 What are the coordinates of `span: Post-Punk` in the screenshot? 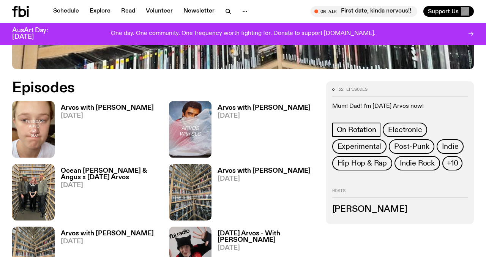 It's located at (412, 147).